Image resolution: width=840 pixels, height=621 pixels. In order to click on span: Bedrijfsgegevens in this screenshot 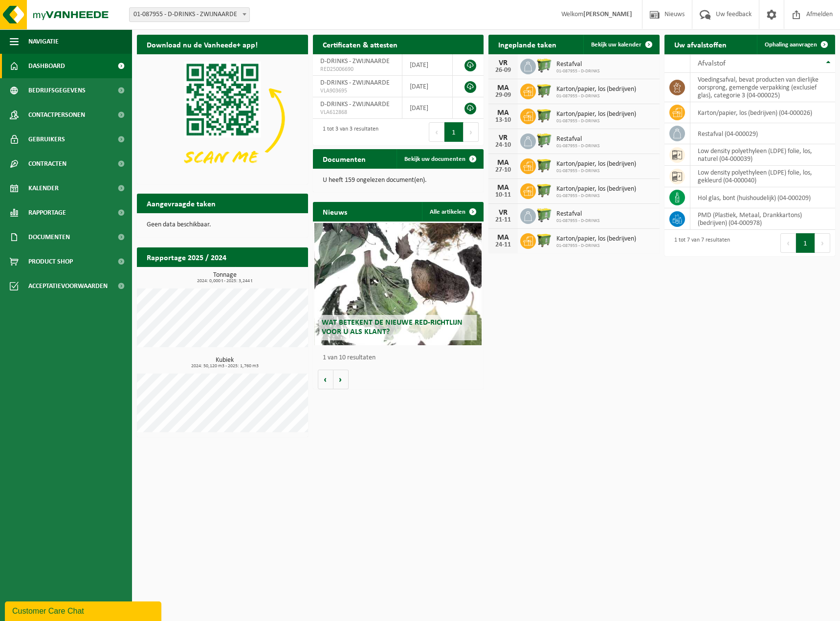, I will do `click(57, 90)`.